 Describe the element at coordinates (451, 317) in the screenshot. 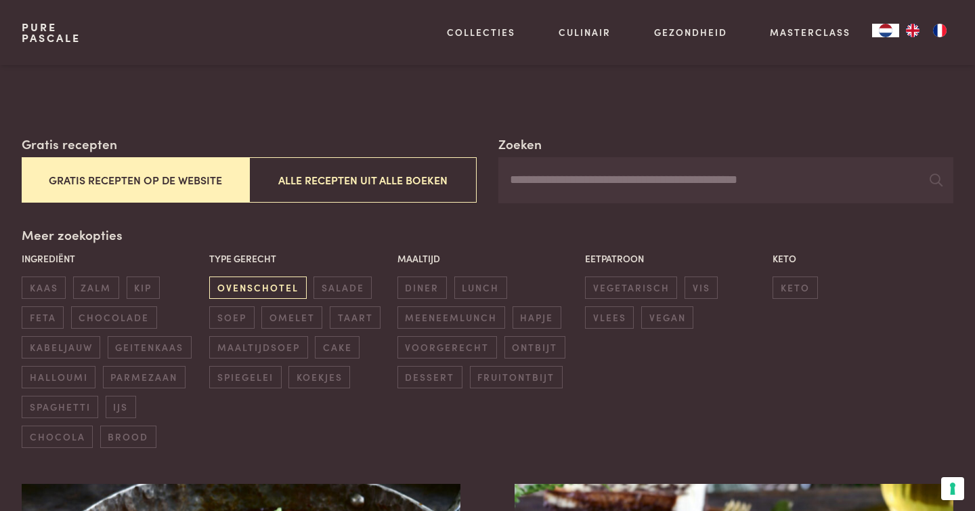

I see `span: meeneemlunch` at that location.